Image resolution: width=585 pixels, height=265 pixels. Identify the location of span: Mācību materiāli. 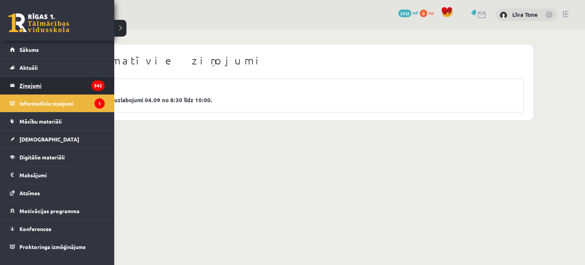
(40, 121).